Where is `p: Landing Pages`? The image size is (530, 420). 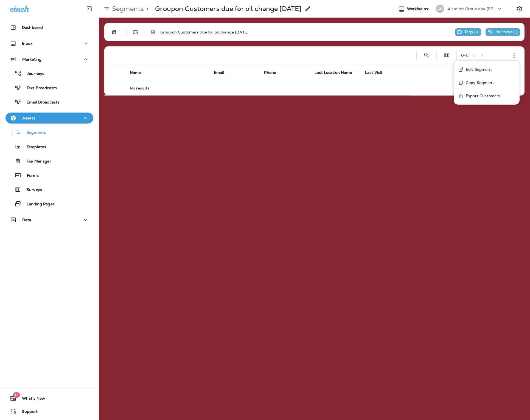 p: Landing Pages is located at coordinates (38, 204).